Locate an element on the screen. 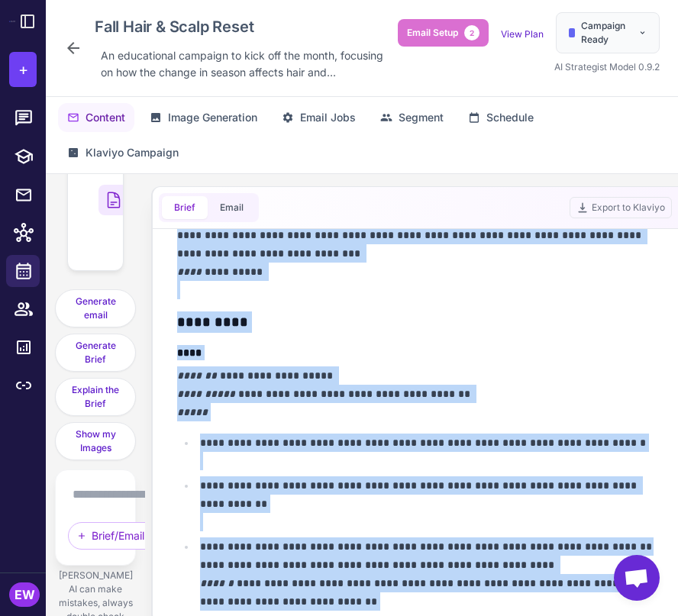 The height and width of the screenshot is (616, 678). span: Schedule is located at coordinates (510, 118).